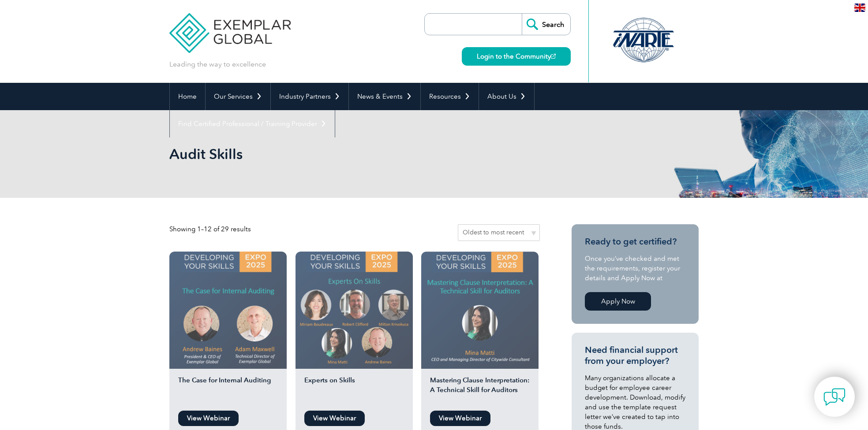  Describe the element at coordinates (310, 97) in the screenshot. I see `a: Industry Partners` at that location.